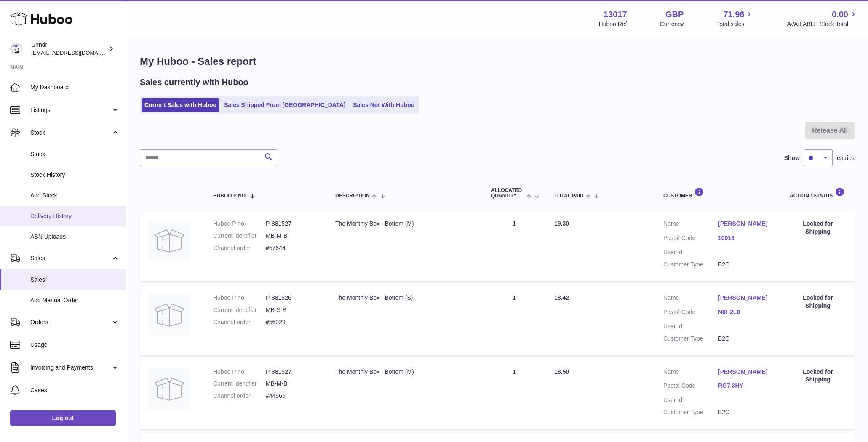  I want to click on dd: MB-S-B, so click(292, 310).